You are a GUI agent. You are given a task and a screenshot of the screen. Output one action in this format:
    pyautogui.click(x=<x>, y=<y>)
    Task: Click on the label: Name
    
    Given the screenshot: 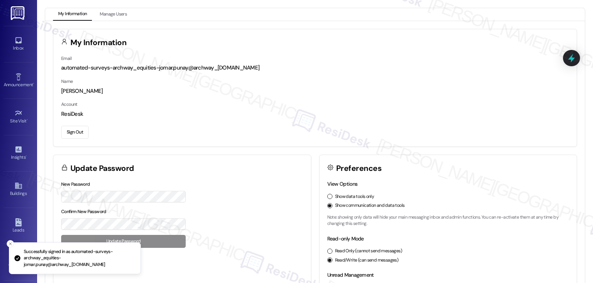 What is the action you would take?
    pyautogui.click(x=67, y=82)
    